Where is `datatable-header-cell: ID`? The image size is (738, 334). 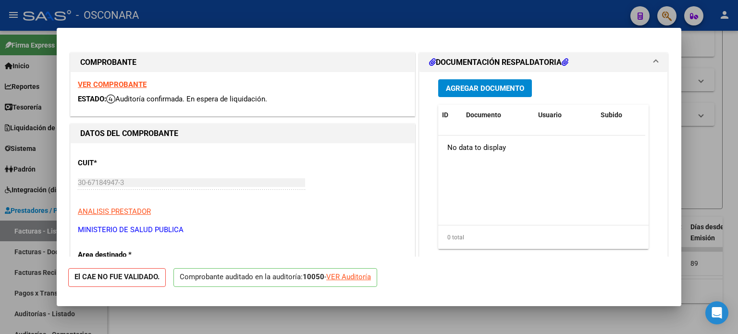 datatable-header-cell: ID is located at coordinates (450, 115).